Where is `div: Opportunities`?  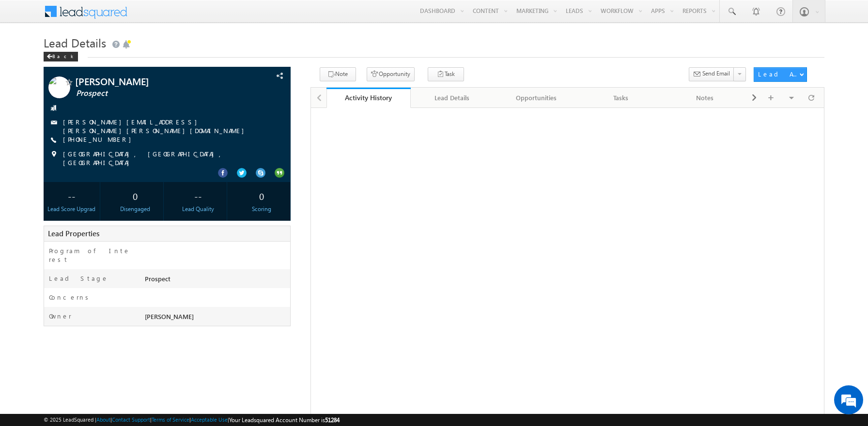
div: Opportunities is located at coordinates (536, 98).